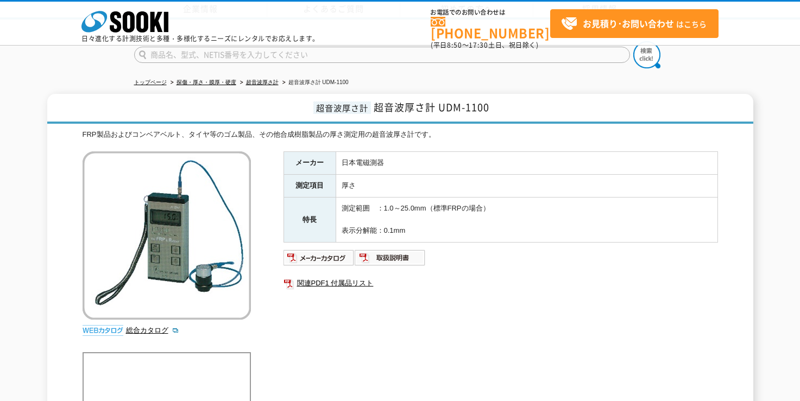  I want to click on a: メーカーカタログ, so click(319, 260).